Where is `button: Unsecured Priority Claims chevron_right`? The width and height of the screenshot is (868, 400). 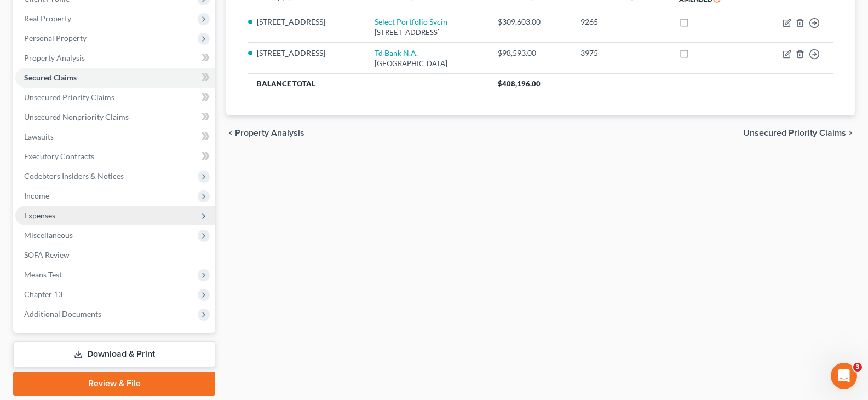
button: Unsecured Priority Claims chevron_right is located at coordinates (799, 133).